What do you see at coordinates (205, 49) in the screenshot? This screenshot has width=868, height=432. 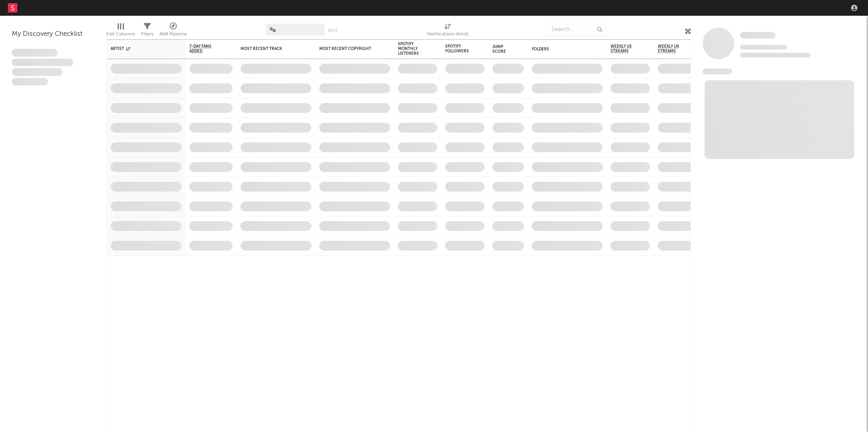 I see `span: 7-Day Fans Added` at bounding box center [205, 49].